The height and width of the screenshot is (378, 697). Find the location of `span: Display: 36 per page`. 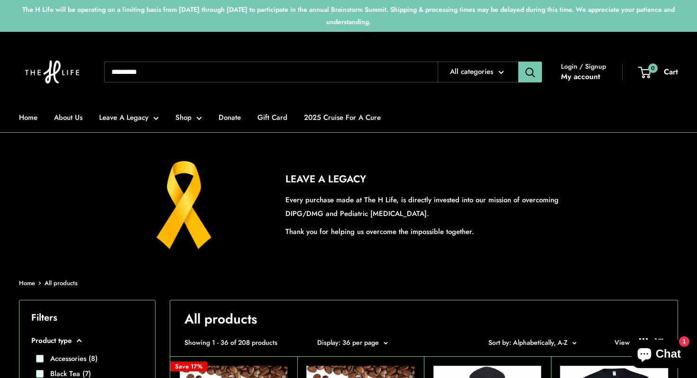

span: Display: 36 per page is located at coordinates (348, 343).